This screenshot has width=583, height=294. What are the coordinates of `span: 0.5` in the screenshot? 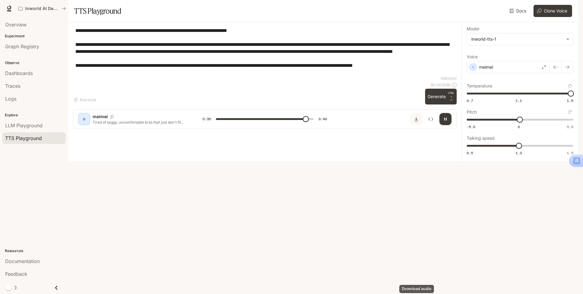 It's located at (469, 153).